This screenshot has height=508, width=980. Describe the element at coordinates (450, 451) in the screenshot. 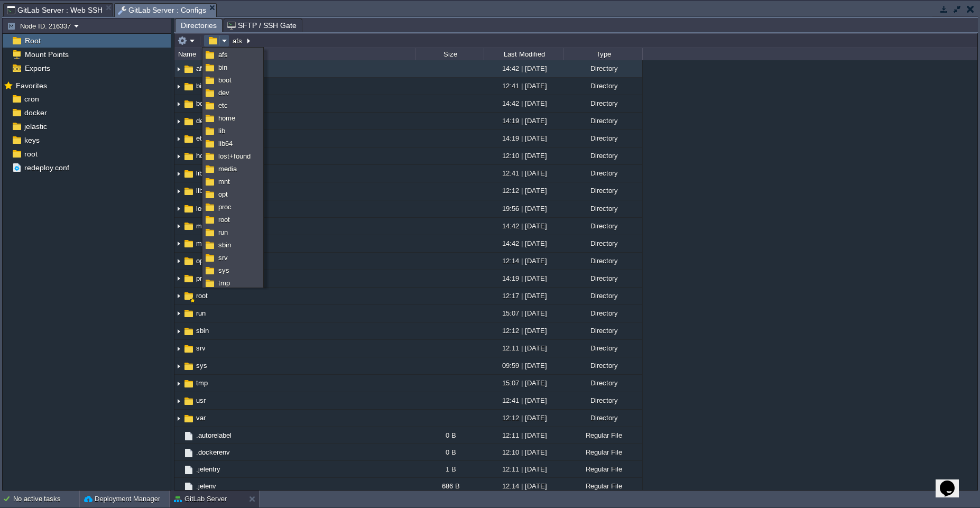

I see `div: 0 B` at that location.